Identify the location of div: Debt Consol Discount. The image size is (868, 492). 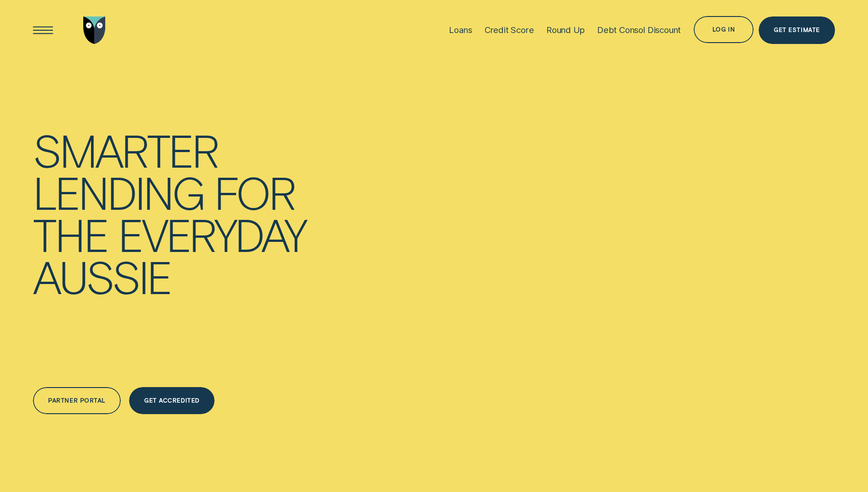
(639, 30).